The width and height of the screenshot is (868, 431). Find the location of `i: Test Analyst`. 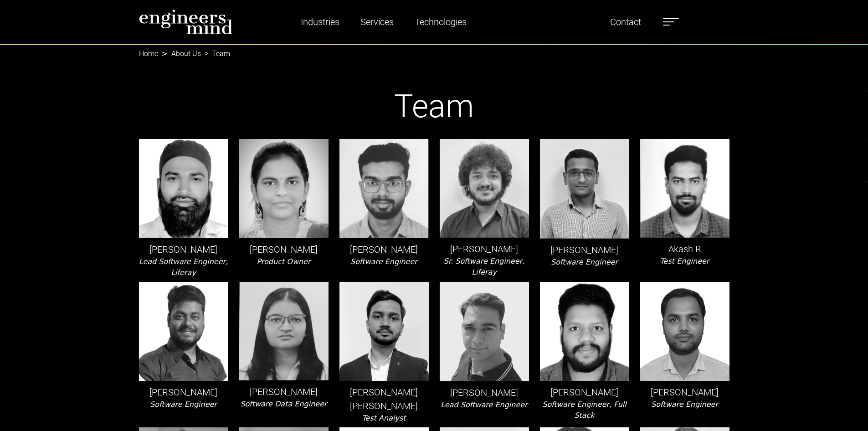

i: Test Analyst is located at coordinates (384, 417).